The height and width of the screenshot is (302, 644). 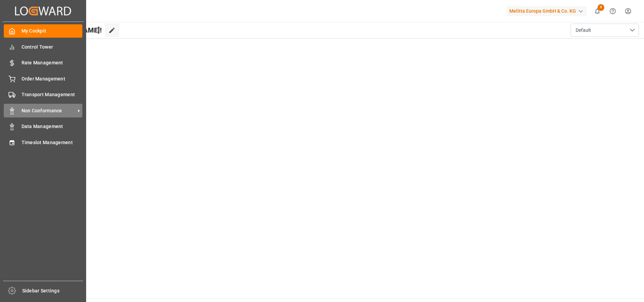 What do you see at coordinates (52, 126) in the screenshot?
I see `span: Data Management` at bounding box center [52, 126].